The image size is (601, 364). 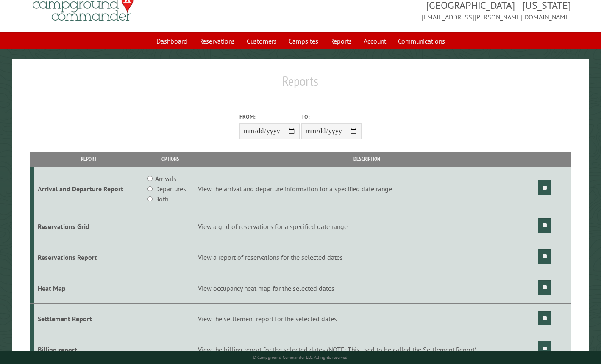 What do you see at coordinates (374, 41) in the screenshot?
I see `a: Account` at bounding box center [374, 41].